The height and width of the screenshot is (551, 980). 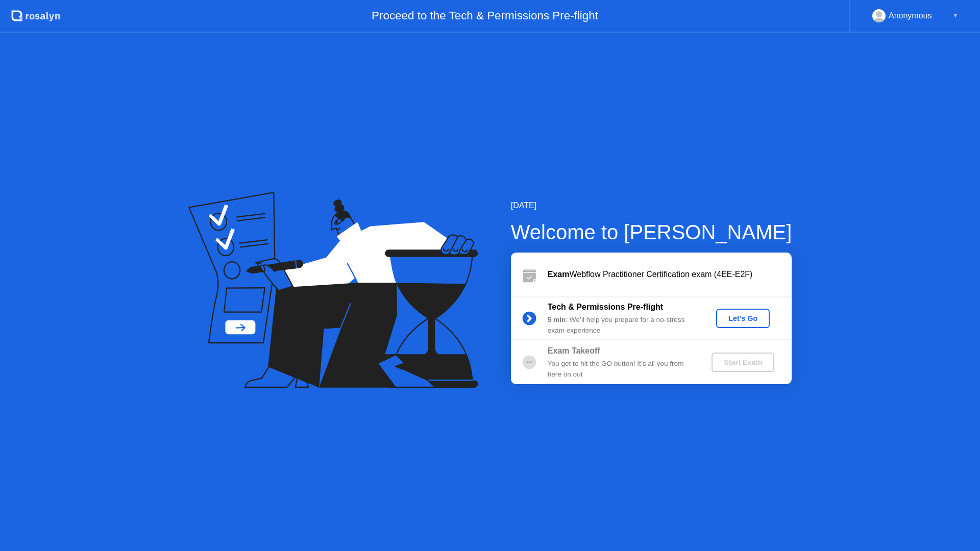 I want to click on button: Start Exam, so click(x=743, y=362).